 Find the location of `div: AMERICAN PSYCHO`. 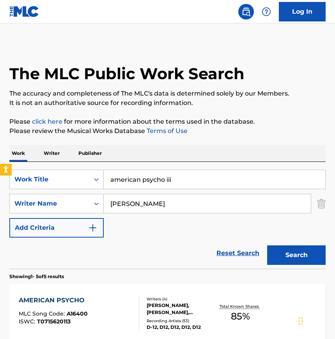

div: AMERICAN PSYCHO is located at coordinates (54, 301).